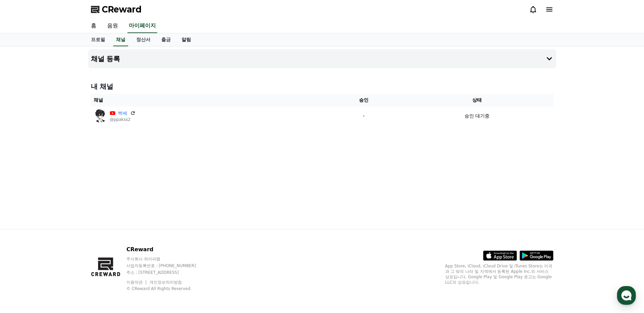 The image size is (644, 313). I want to click on p: CReward, so click(168, 250).